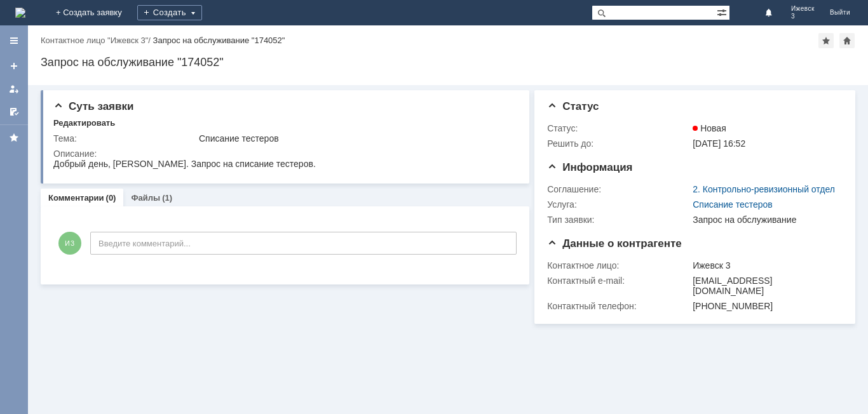 This screenshot has height=414, width=868. I want to click on div: Сделать домашней страницей, so click(847, 41).